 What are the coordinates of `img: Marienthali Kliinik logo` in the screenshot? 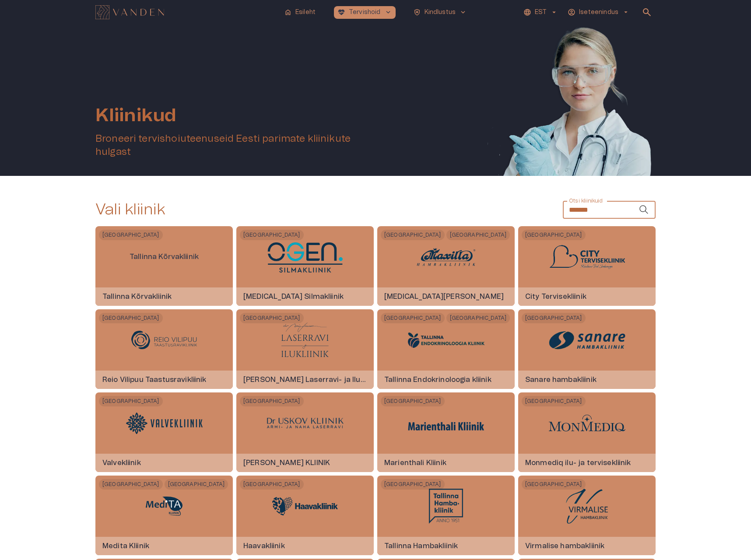 It's located at (446, 424).